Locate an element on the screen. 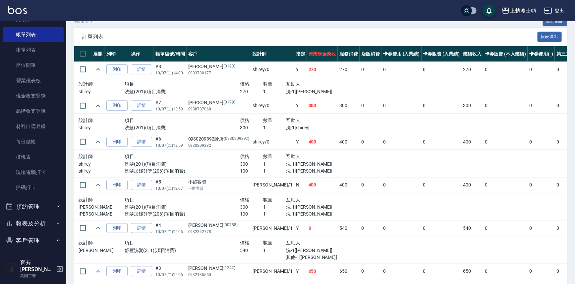  img: Person is located at coordinates (12, 270).